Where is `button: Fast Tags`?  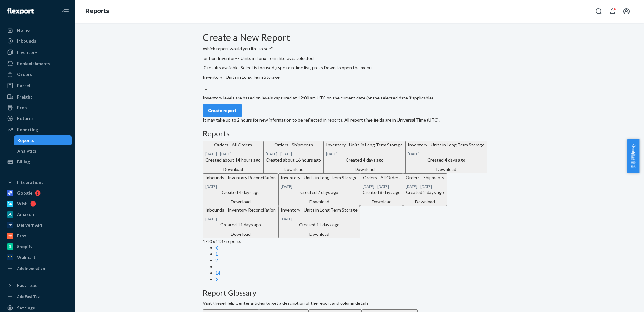 button: Fast Tags is located at coordinates (38, 285).